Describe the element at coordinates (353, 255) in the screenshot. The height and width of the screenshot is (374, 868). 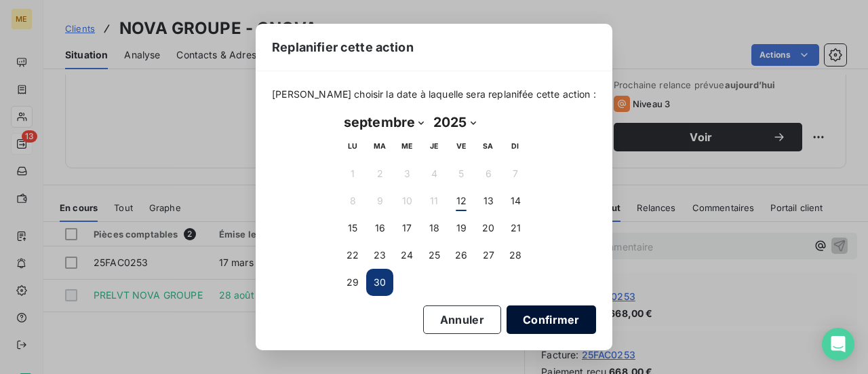
I see `button: 22` at that location.